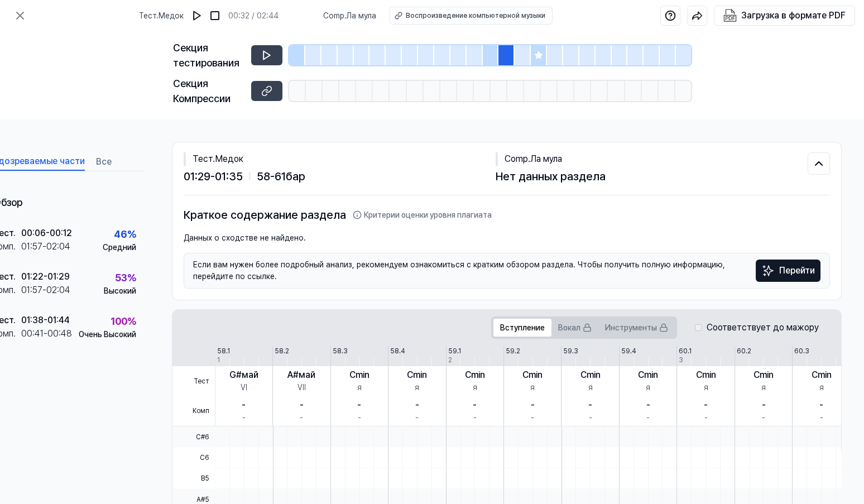 The width and height of the screenshot is (864, 504). Describe the element at coordinates (302, 375) in the screenshot. I see `div: A#май` at that location.